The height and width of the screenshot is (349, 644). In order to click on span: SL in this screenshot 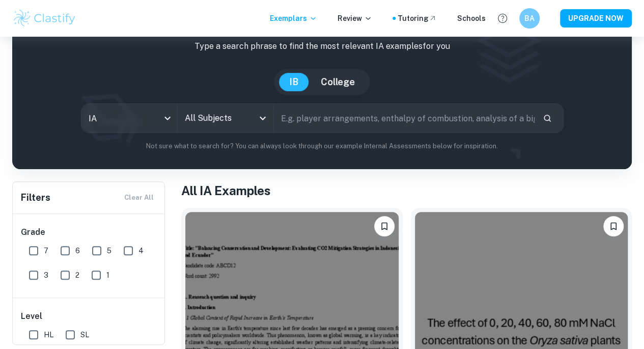, I will do `click(84, 335)`.